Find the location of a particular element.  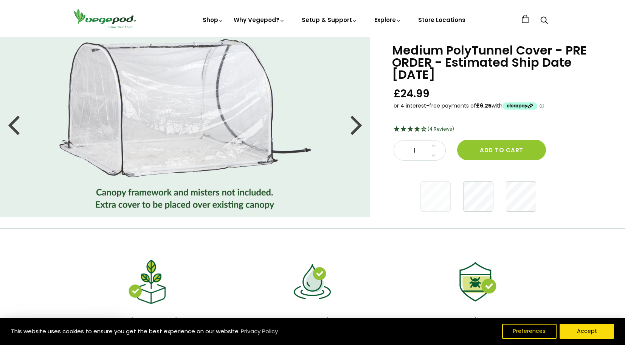

a: Explore is located at coordinates (388, 20).